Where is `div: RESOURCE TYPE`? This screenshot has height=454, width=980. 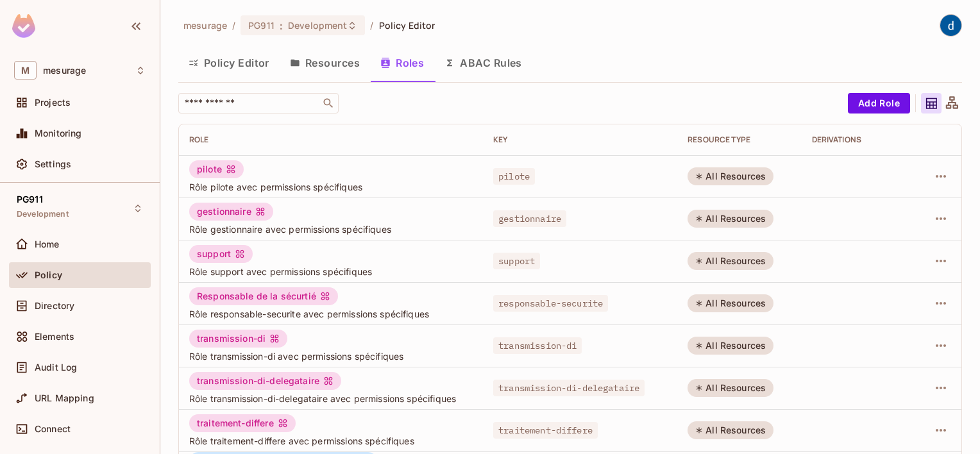 div: RESOURCE TYPE is located at coordinates (739, 140).